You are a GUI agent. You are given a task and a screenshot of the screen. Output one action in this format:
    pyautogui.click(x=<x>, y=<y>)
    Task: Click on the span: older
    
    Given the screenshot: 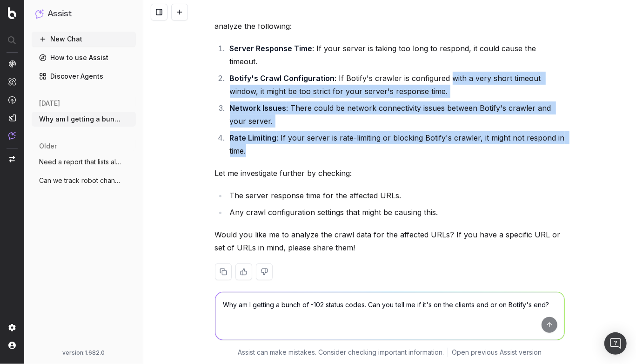 What is the action you would take?
    pyautogui.click(x=48, y=146)
    